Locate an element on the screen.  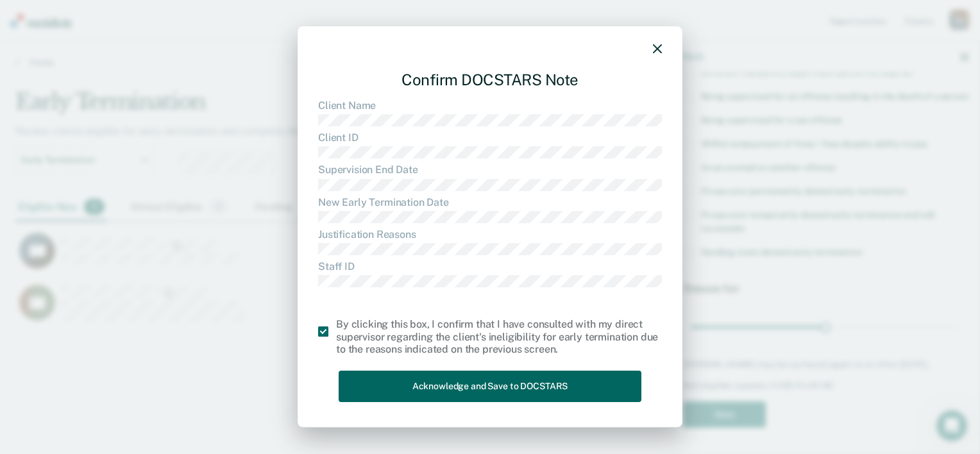
dt: Supervision End Date is located at coordinates (490, 169).